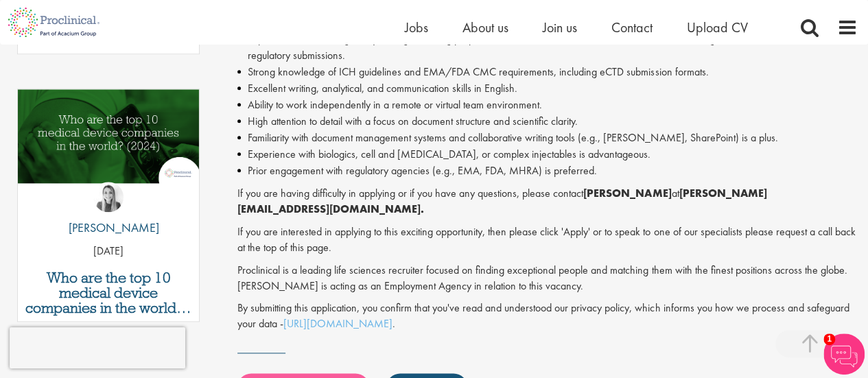 The height and width of the screenshot is (378, 868). I want to click on span: Jobs, so click(417, 27).